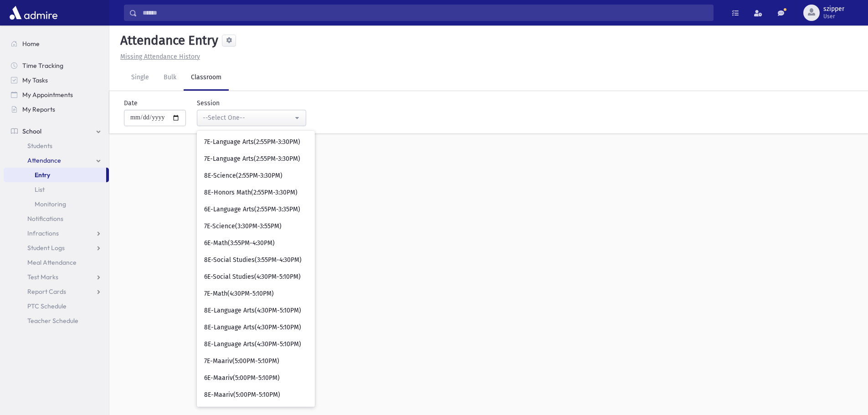  Describe the element at coordinates (251, 118) in the screenshot. I see `button: --Select One--` at that location.